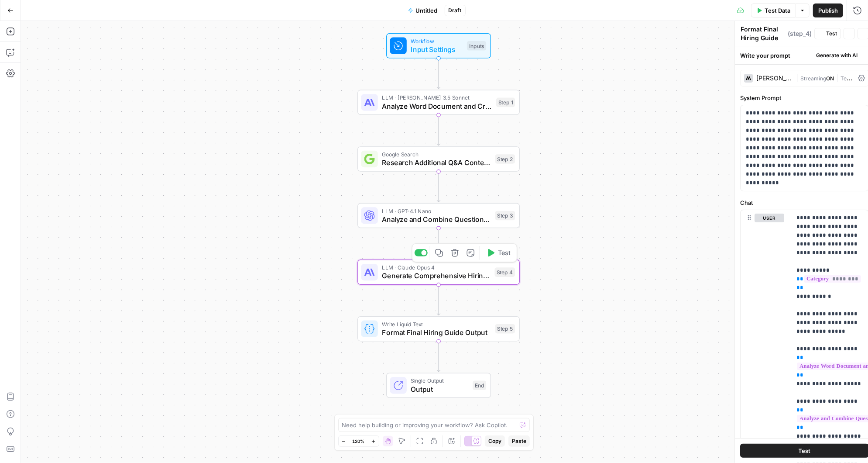  I want to click on span: Research Additional Q&A Content from Reddit and Quora, so click(437, 162).